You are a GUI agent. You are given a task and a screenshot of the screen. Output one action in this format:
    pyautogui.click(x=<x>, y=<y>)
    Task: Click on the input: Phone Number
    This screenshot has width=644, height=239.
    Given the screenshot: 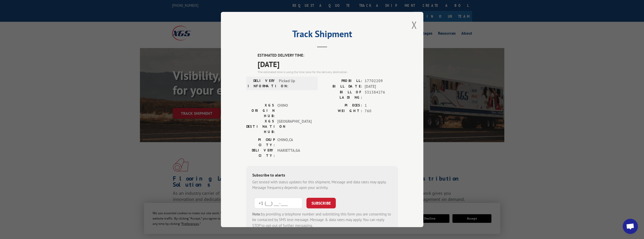 What is the action you would take?
    pyautogui.click(x=278, y=203)
    